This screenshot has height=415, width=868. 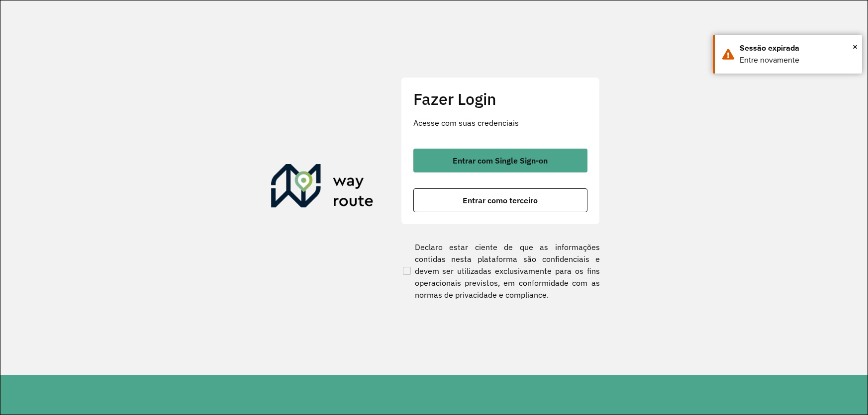 What do you see at coordinates (797, 49) in the screenshot?
I see `div: Sessão expirada` at bounding box center [797, 49].